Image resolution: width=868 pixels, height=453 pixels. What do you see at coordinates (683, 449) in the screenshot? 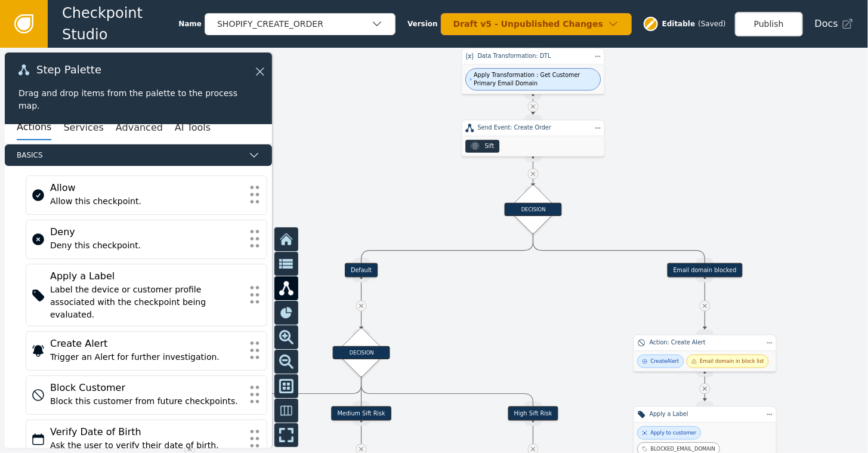
I see `div: BLOCKED_EMAIL_DOMAIN` at bounding box center [683, 449].